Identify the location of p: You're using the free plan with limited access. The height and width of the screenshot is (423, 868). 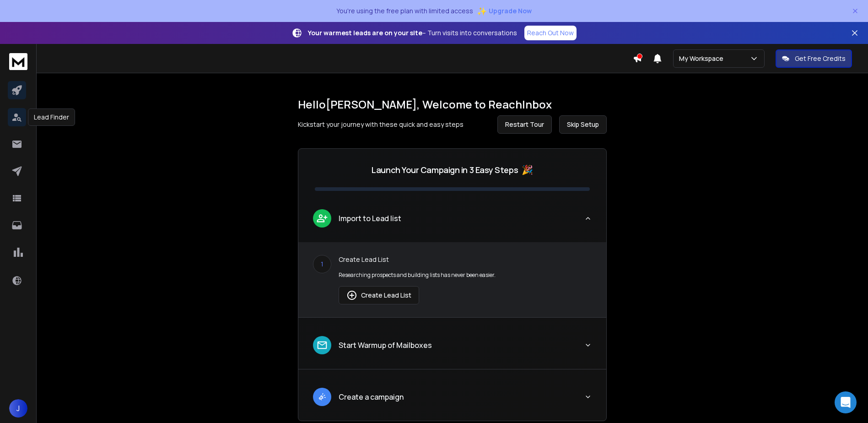
(405, 11).